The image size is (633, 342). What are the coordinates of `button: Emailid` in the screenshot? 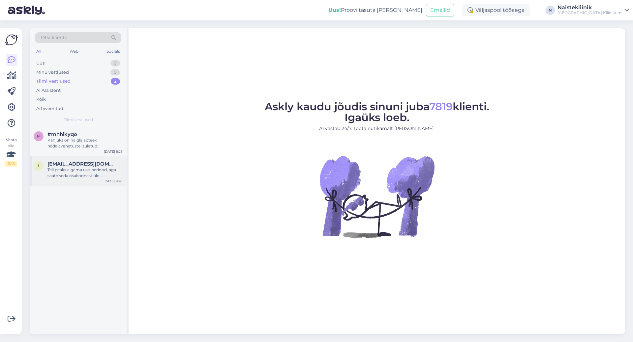 It's located at (440, 10).